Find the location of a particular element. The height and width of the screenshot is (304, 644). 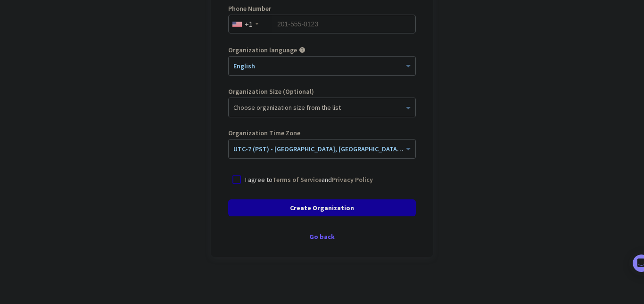

a: Privacy Policy is located at coordinates (352, 180).